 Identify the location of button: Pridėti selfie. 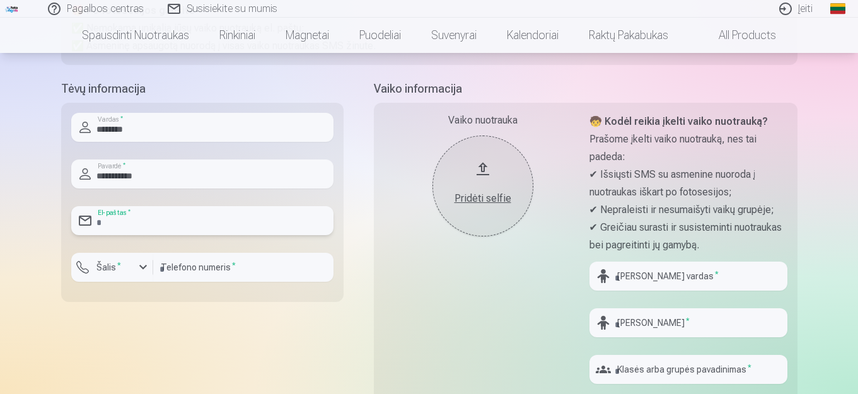
(483, 186).